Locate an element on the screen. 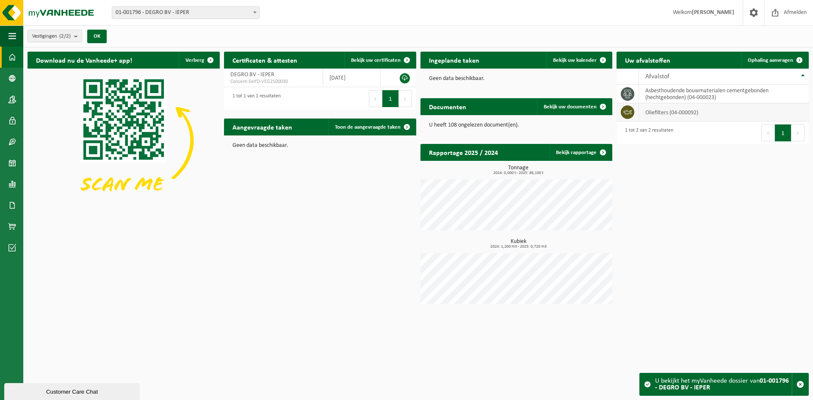 The width and height of the screenshot is (813, 400). span: Afvalstof is located at coordinates (657, 77).